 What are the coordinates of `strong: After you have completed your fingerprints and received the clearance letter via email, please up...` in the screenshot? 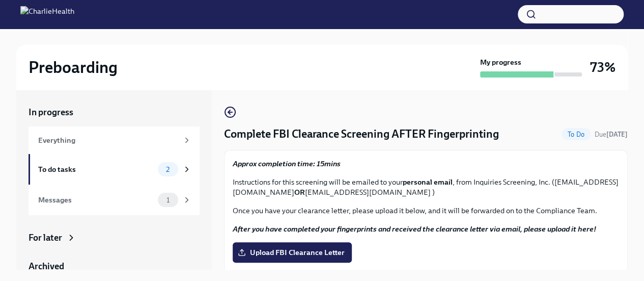 It's located at (414, 228).